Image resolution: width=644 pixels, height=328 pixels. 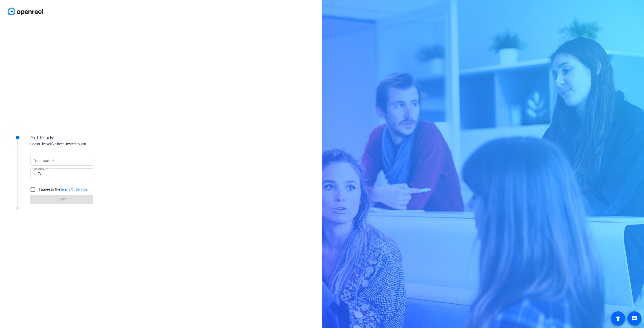 What do you see at coordinates (635, 319) in the screenshot?
I see `mat-icon: message` at bounding box center [635, 319].